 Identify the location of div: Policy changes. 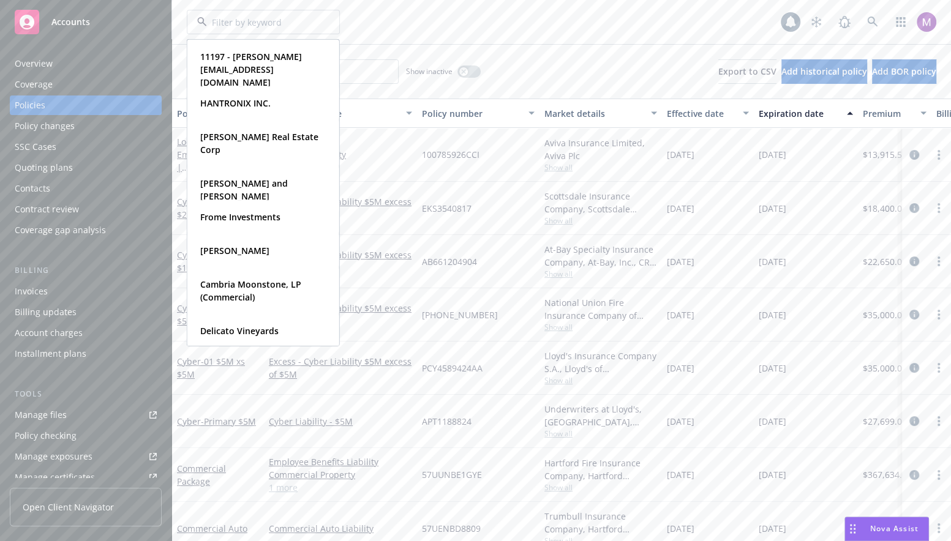
(45, 126).